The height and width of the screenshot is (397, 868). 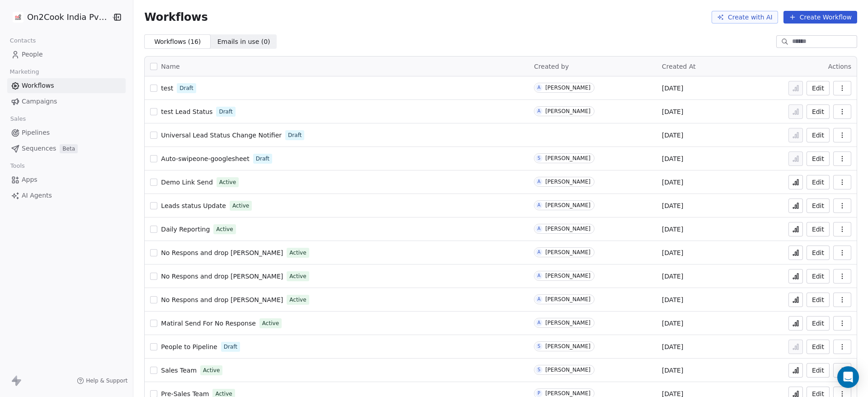 I want to click on span: Daily Reporting, so click(x=186, y=229).